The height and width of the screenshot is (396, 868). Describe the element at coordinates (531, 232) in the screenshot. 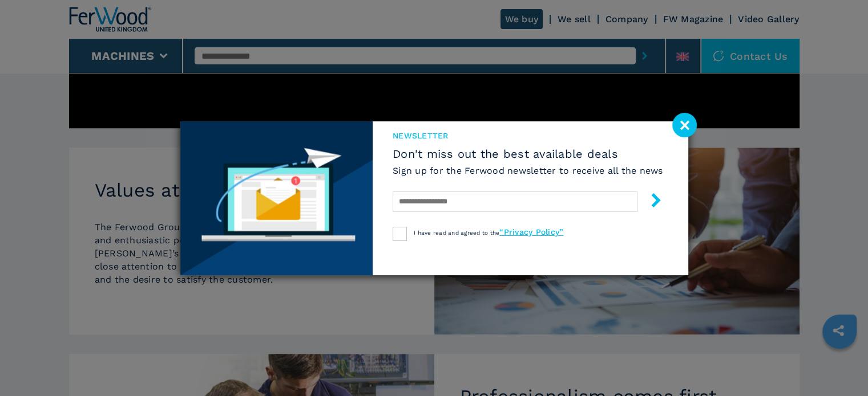

I see `a: “Privacy Policy”` at that location.